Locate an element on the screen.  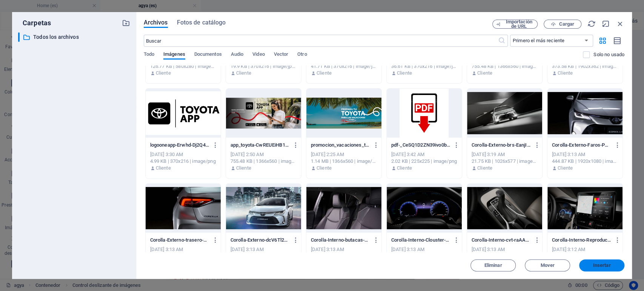
button: Importación de URL is located at coordinates (515, 24).